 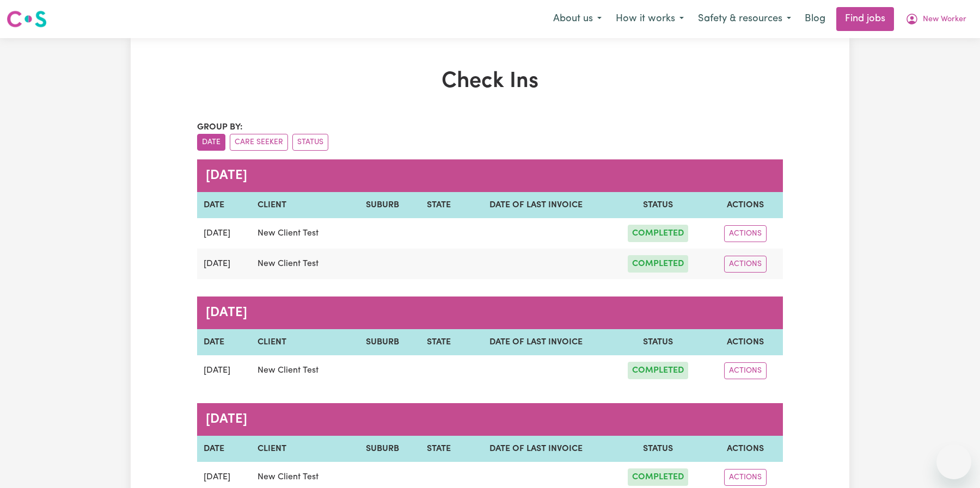 I want to click on button: sort invoices by care seeker, so click(x=258, y=142).